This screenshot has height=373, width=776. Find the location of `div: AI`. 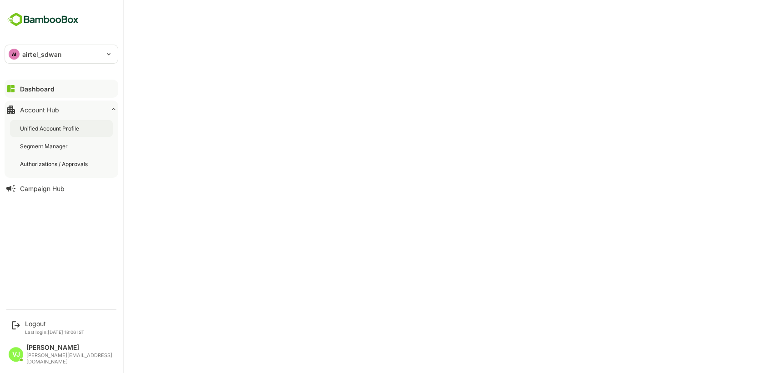

div: AI is located at coordinates (14, 54).